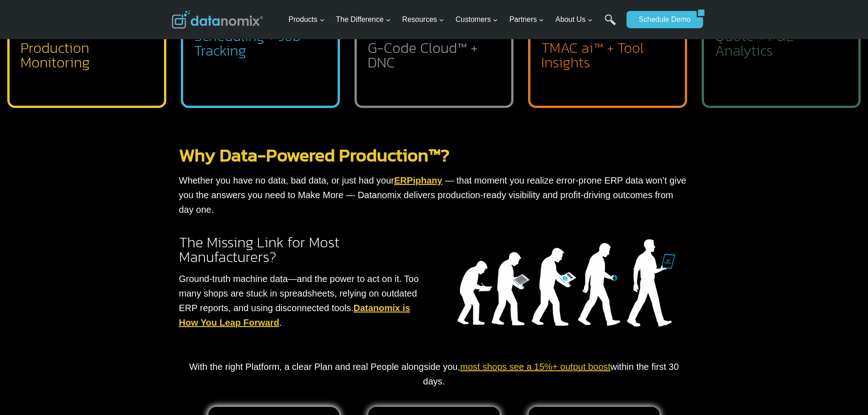 Image resolution: width=868 pixels, height=415 pixels. I want to click on h2: Scheduling + Job Tracking, so click(260, 43).